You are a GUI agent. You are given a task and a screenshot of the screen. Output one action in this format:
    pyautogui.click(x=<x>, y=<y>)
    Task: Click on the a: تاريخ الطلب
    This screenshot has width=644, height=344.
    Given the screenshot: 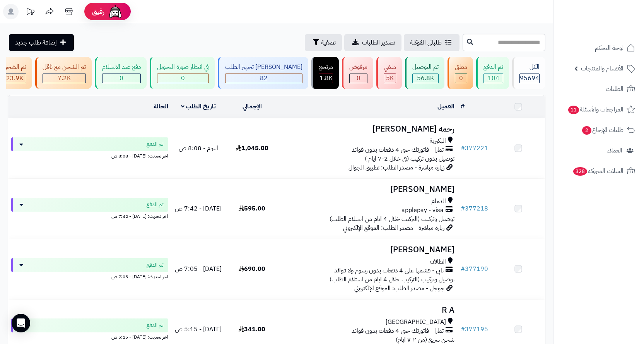 What is the action you would take?
    pyautogui.click(x=199, y=106)
    